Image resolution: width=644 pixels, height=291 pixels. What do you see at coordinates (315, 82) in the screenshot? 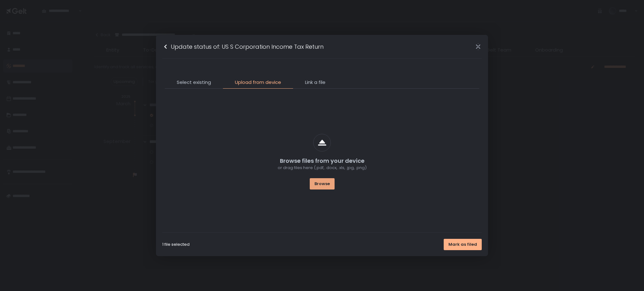
I see `span: Link a file` at bounding box center [315, 82].